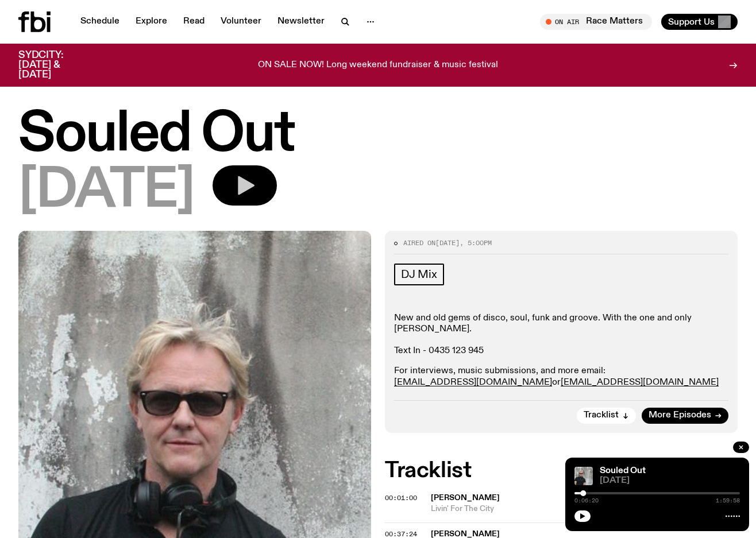 Image resolution: width=756 pixels, height=538 pixels. I want to click on a: Souled Out, so click(622, 471).